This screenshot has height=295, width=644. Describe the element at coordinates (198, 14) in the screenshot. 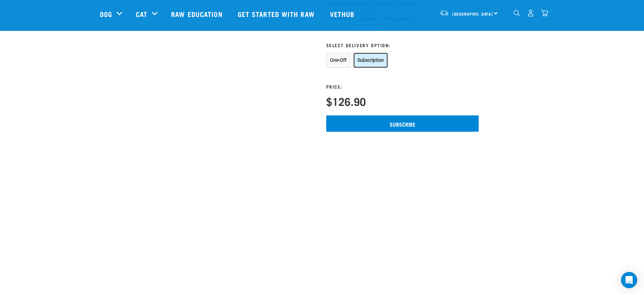

I see `a: Raw Education` at that location.